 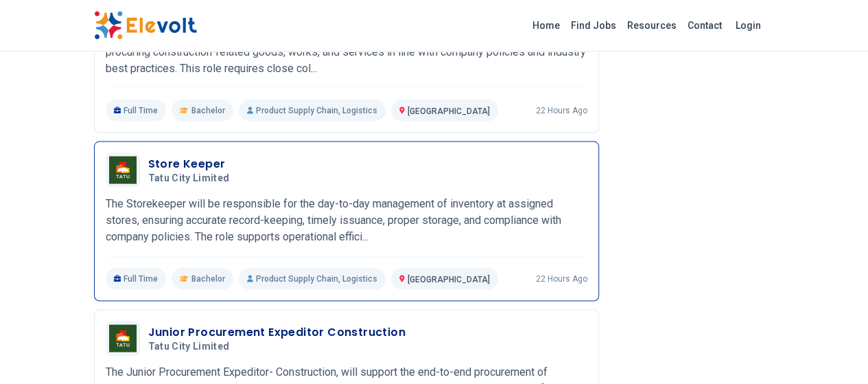 I want to click on div: Chat Widget, so click(x=833, y=350).